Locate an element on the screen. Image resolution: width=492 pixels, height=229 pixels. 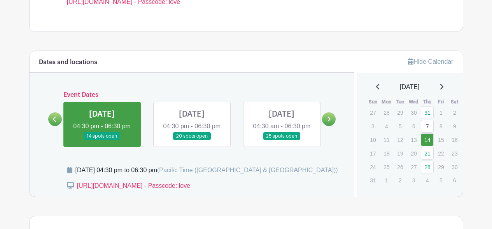
th: Sun is located at coordinates (373, 102).